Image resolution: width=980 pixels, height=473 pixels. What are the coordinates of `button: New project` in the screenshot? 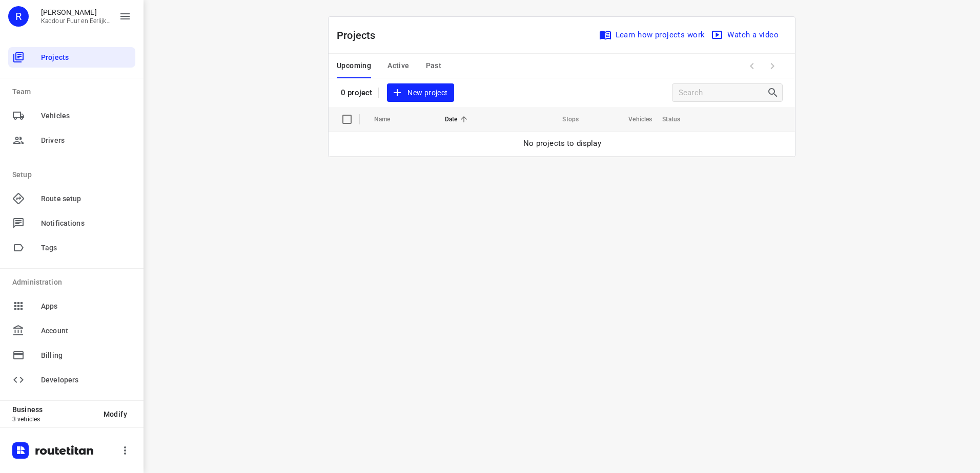 It's located at (420, 93).